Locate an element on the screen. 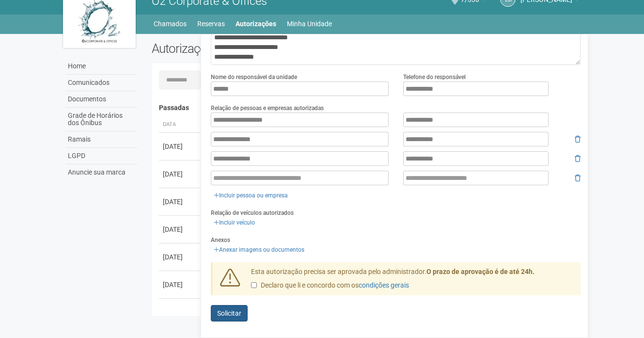  h4: Passadas is located at coordinates (367, 108).